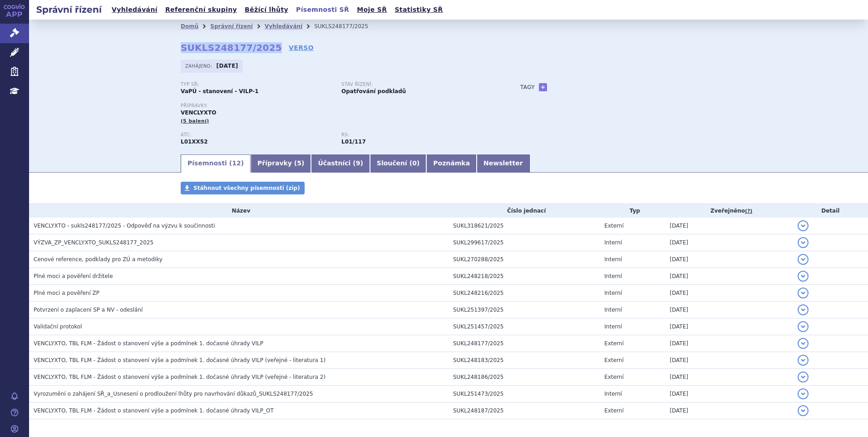 This screenshot has width=868, height=437. Describe the element at coordinates (340, 163) in the screenshot. I see `a: Účastníci (9)` at that location.